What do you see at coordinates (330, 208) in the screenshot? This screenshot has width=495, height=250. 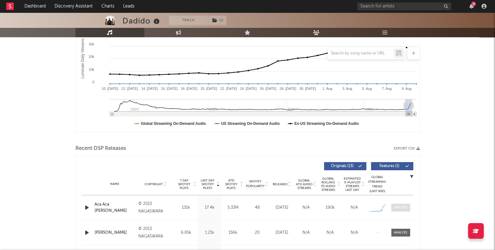 I see `div: 190k` at bounding box center [330, 208].